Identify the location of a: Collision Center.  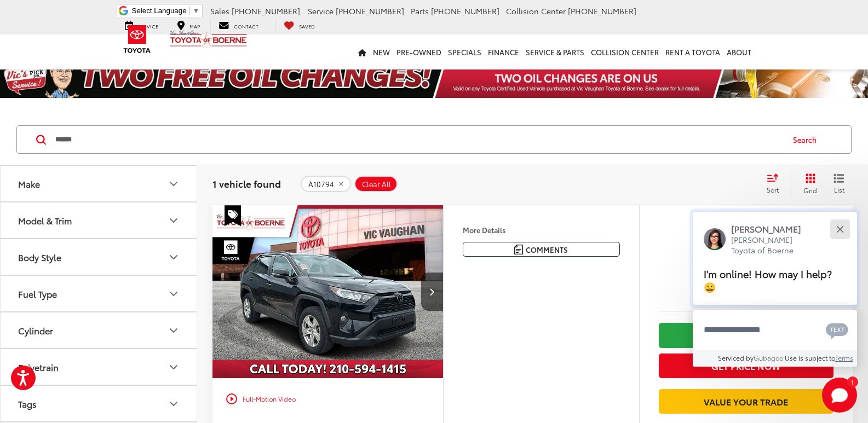
(624, 52).